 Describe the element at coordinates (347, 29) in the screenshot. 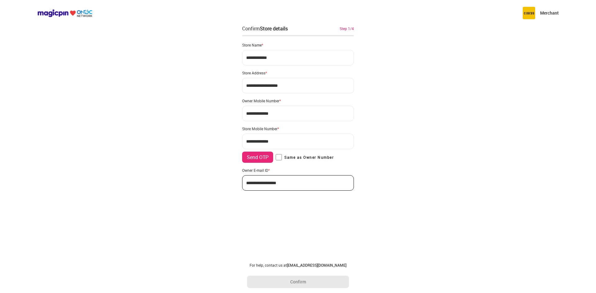

I see `div: Step 1/4` at that location.